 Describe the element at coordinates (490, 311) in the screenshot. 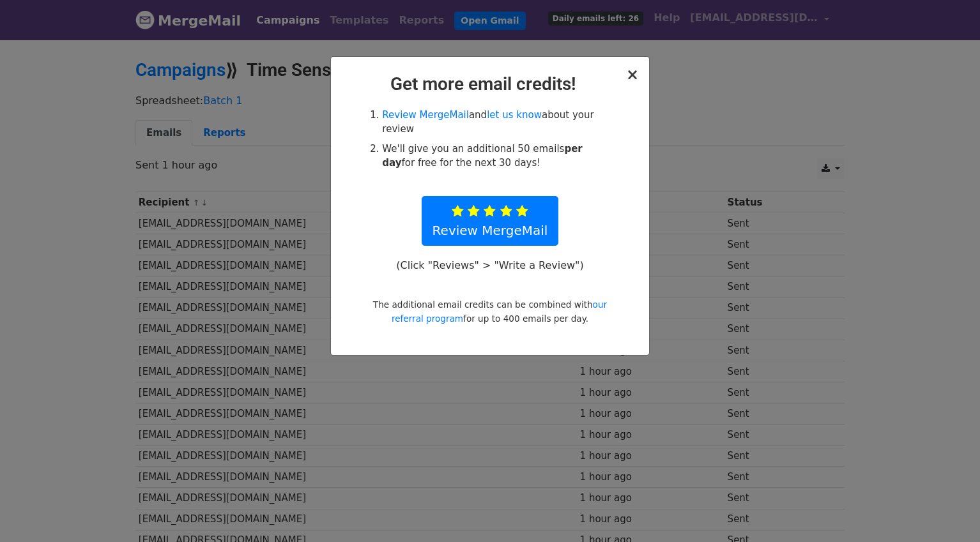

I see `small: The additional email credits can be combined with for up to 400 emails per day.` at that location.